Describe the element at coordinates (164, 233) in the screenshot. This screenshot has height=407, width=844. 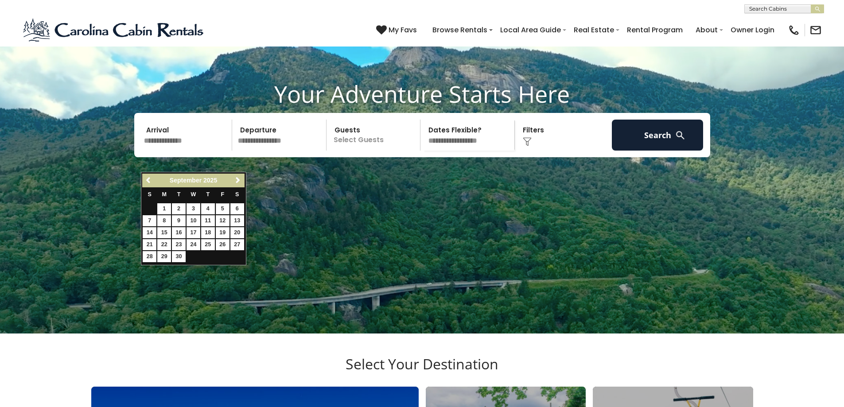
I see `a: 15` at that location.